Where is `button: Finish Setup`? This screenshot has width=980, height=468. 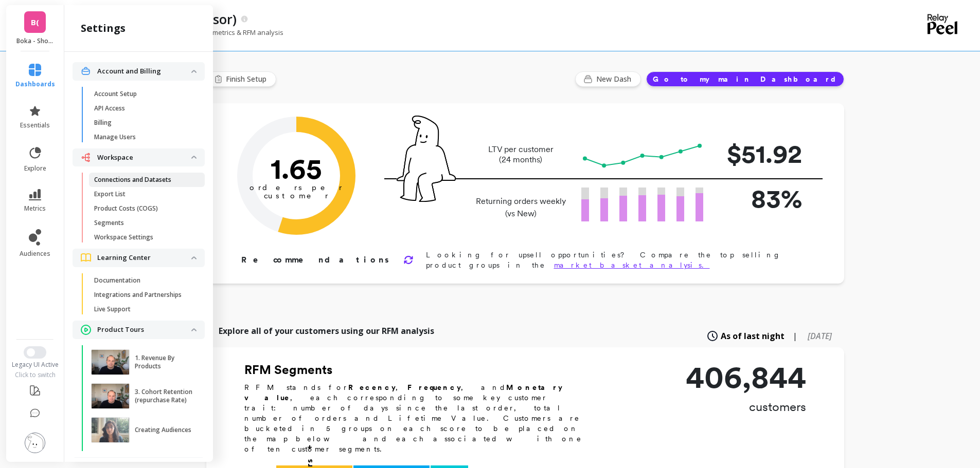
button: Finish Setup is located at coordinates (241, 79).